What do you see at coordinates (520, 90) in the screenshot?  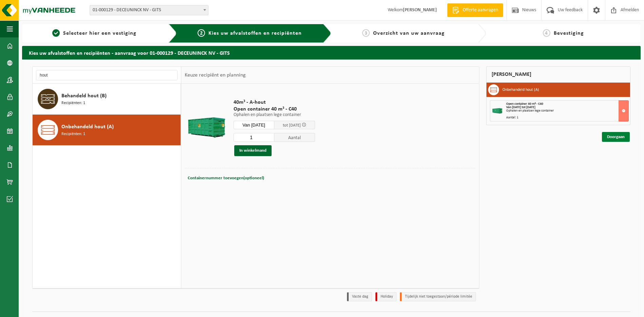 I see `h3: Onbehandeld hout (A)` at bounding box center [520, 90].